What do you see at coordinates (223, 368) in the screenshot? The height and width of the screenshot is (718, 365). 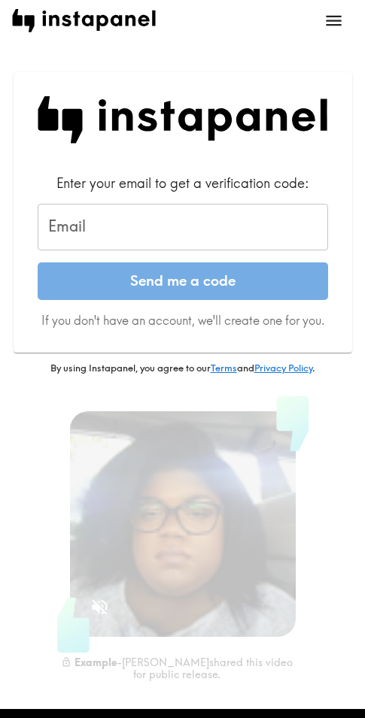 I see `a: Terms` at bounding box center [223, 368].